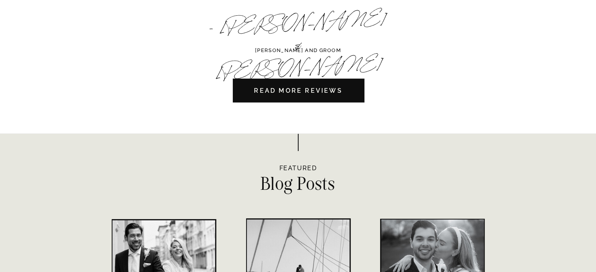  What do you see at coordinates (298, 182) in the screenshot?
I see `a: Blog Posts` at bounding box center [298, 182].